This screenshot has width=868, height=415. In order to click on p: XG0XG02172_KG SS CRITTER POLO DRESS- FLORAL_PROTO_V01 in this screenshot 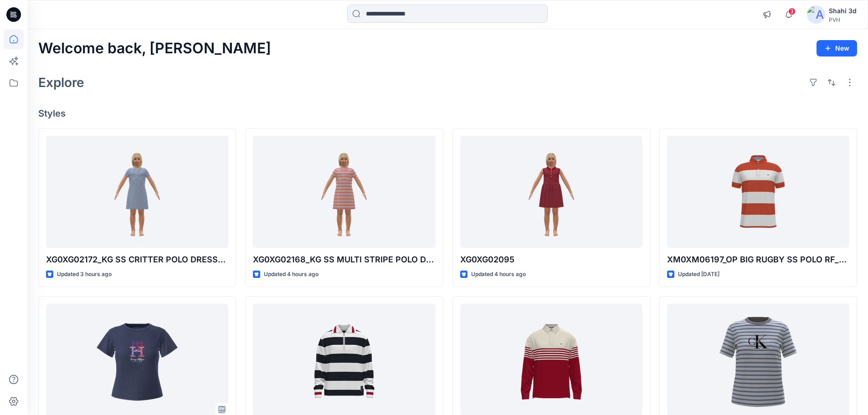, I will do `click(137, 260)`.